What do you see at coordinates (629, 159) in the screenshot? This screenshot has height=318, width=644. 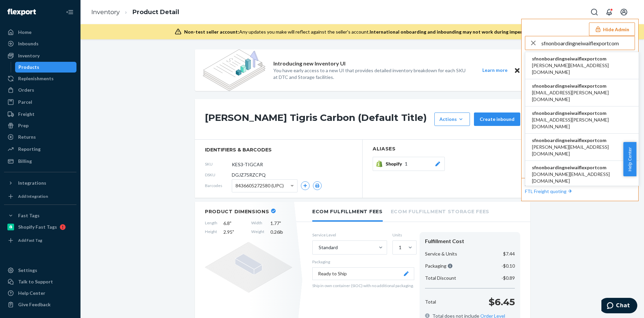 I see `button: Help Center` at bounding box center [629, 159].